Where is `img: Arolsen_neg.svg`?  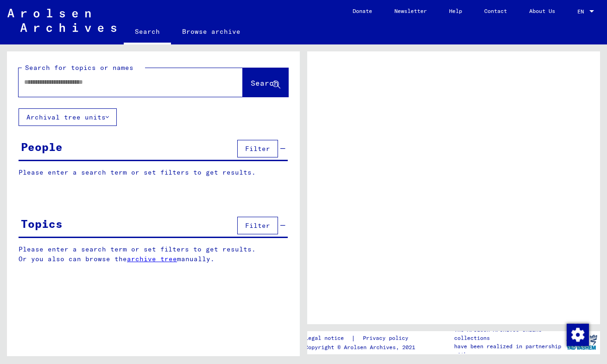 img: Arolsen_neg.svg is located at coordinates (61, 20).